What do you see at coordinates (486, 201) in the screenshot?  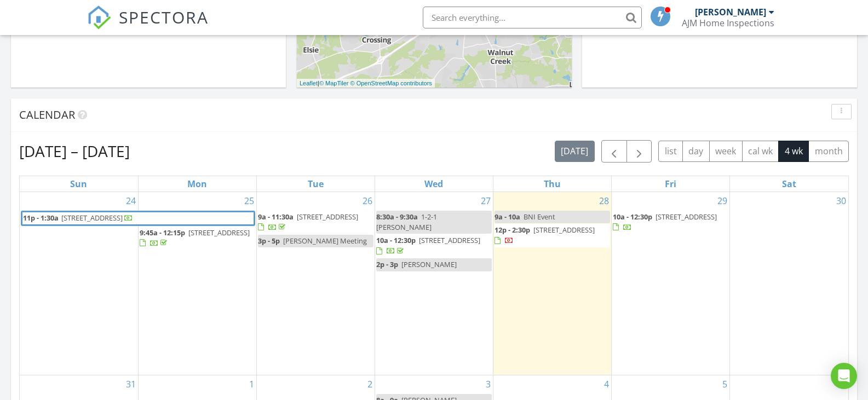 I see `a: Go to August 27, 2025` at bounding box center [486, 201].